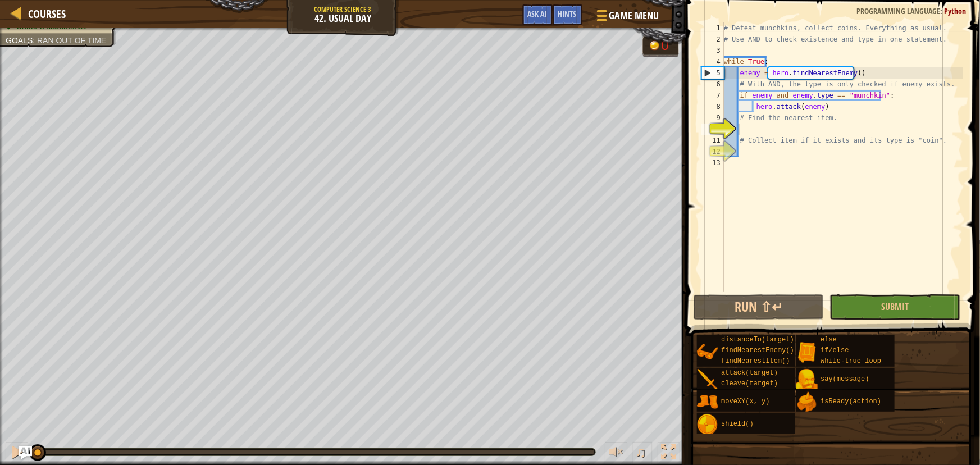  What do you see at coordinates (71, 41) in the screenshot?
I see `span: Ran out of time` at bounding box center [71, 41].